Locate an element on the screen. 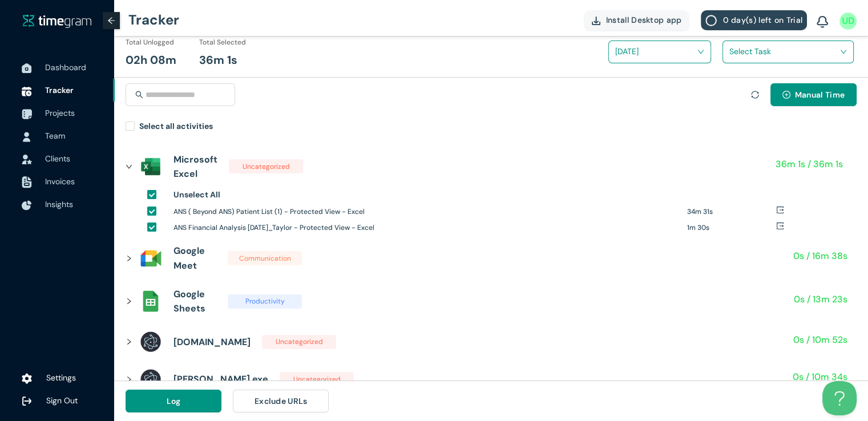 This screenshot has width=868, height=421. h1: Select all activities is located at coordinates (176, 126).